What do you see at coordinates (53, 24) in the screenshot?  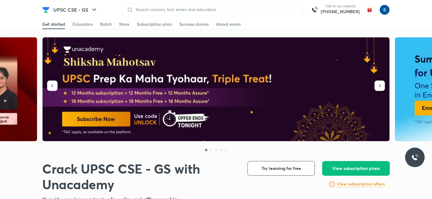 I see `div: Get started` at bounding box center [53, 24].